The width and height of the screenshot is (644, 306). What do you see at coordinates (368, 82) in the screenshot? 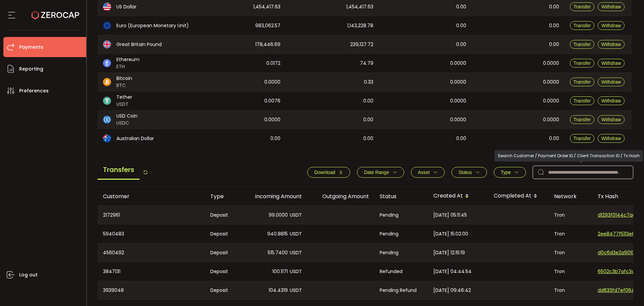
I see `span: 0.33` at bounding box center [368, 82].